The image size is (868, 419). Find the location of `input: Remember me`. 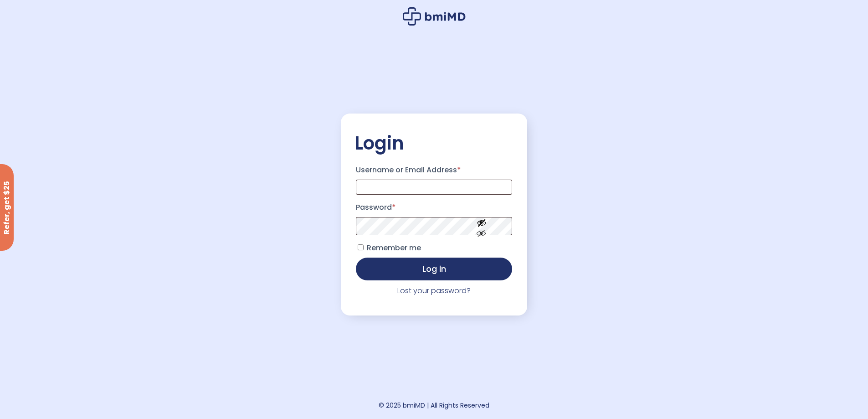

input: Remember me is located at coordinates (361, 247).